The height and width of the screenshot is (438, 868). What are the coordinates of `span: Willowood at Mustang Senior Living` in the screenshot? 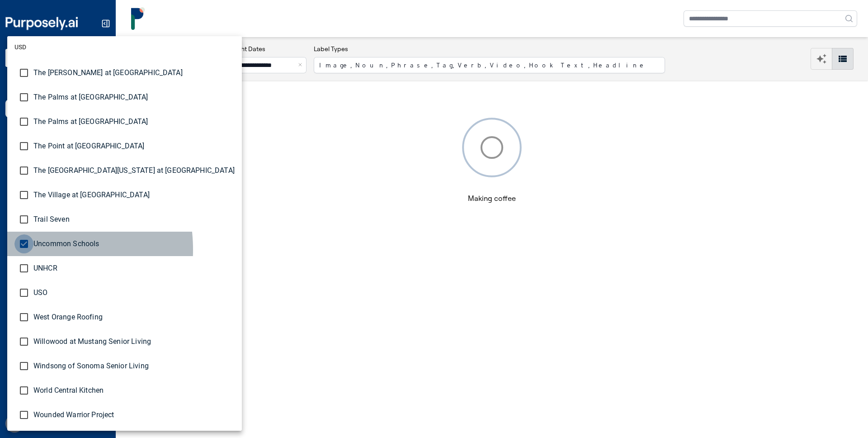 It's located at (134, 342).